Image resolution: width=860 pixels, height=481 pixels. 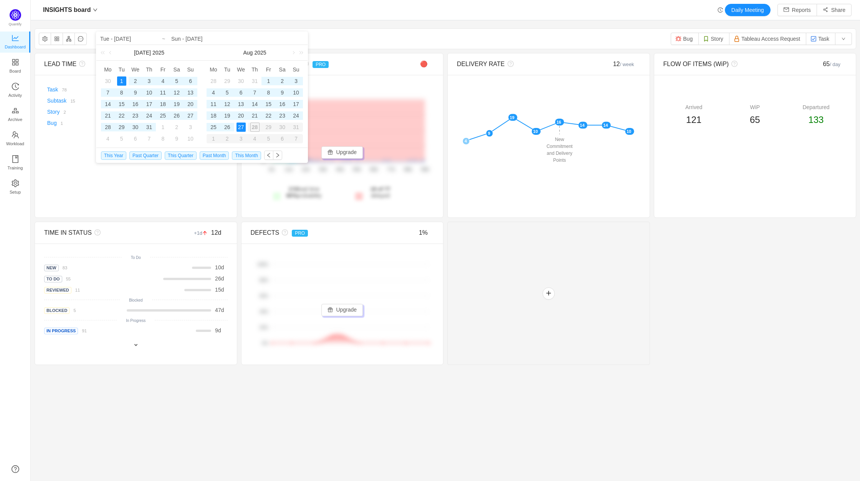 I want to click on small: 91, so click(x=84, y=331).